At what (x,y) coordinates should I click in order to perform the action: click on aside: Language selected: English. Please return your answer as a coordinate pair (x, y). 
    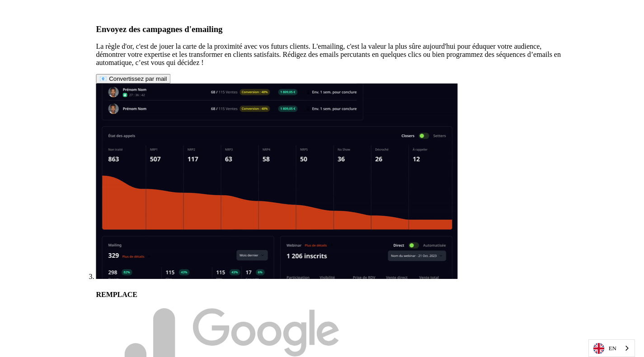
    Looking at the image, I should click on (612, 348).